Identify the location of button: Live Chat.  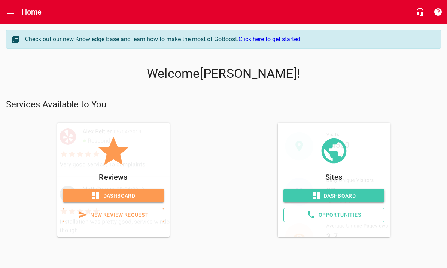
(420, 12).